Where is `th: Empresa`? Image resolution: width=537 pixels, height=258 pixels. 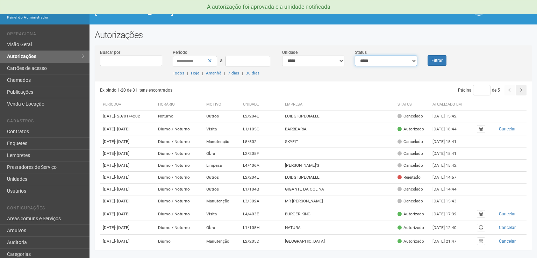
th: Empresa is located at coordinates (339, 105).